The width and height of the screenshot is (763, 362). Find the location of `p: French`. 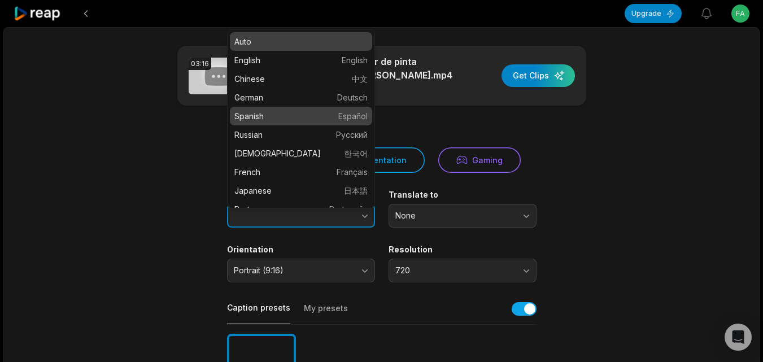

p: French is located at coordinates (301, 172).